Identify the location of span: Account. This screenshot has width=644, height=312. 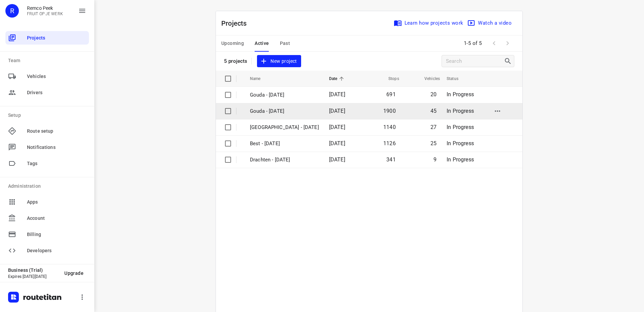
(57, 218).